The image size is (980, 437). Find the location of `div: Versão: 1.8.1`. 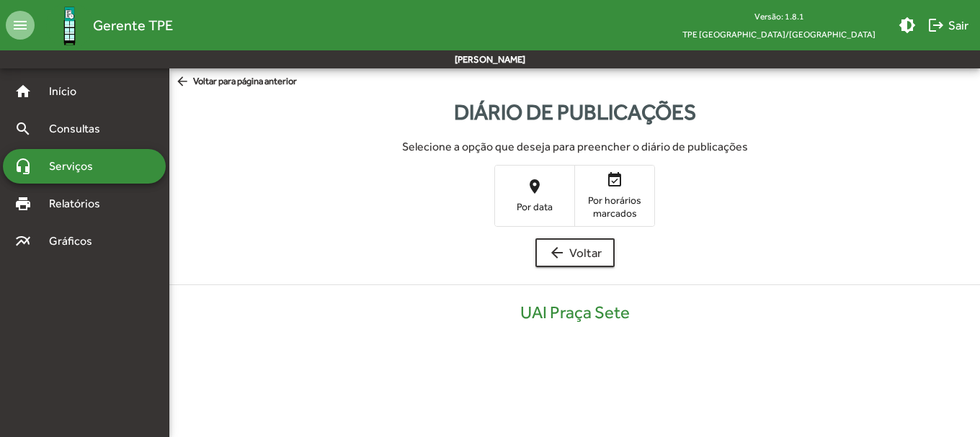

div: Versão: 1.8.1 is located at coordinates (779, 16).